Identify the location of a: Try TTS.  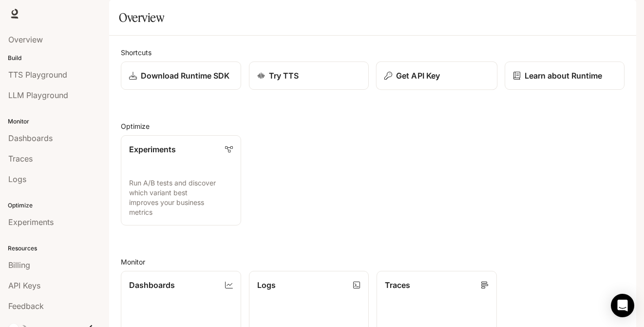
(309, 75).